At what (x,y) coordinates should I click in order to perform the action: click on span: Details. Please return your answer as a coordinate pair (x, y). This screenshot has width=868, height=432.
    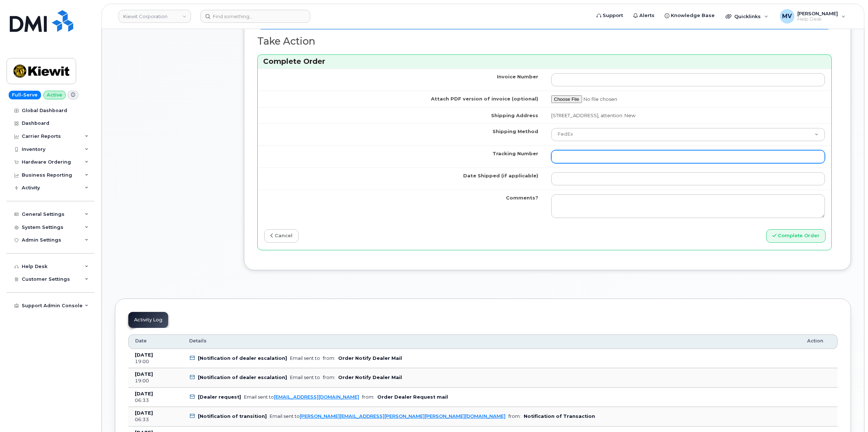
    Looking at the image, I should click on (198, 341).